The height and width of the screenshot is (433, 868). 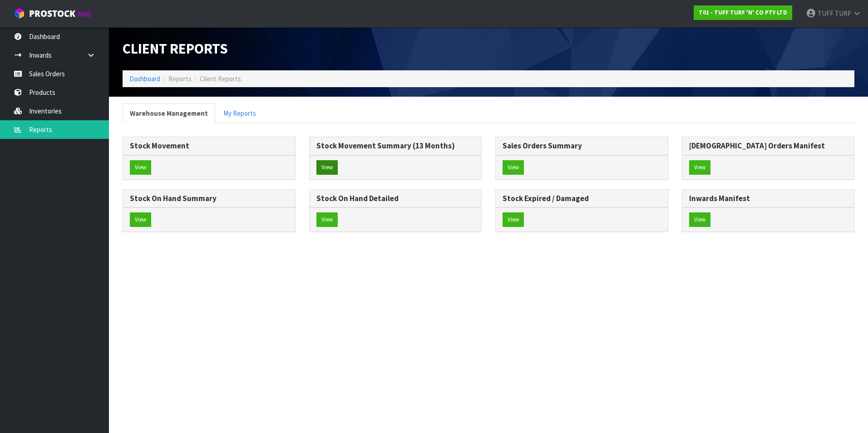 I want to click on img: cube-alt.png, so click(x=19, y=13).